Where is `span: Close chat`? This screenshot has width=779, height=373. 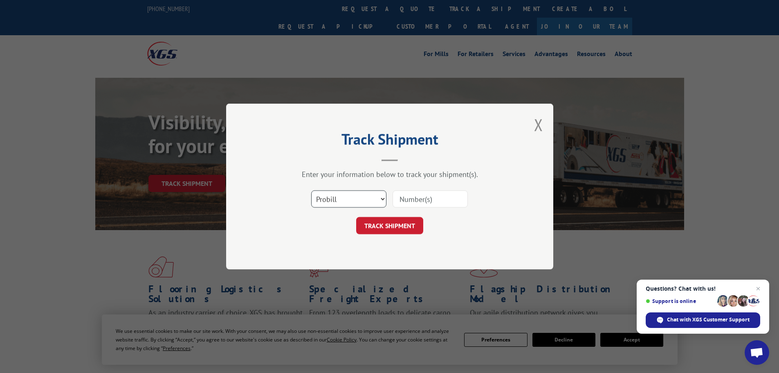 span: Close chat is located at coordinates (759, 288).